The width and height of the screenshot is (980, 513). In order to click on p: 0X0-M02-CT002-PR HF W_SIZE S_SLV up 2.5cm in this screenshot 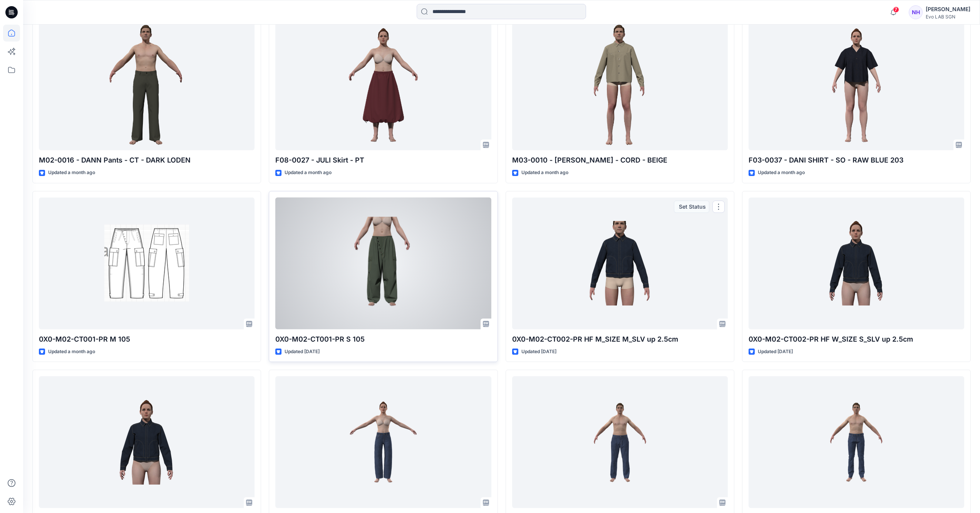, I will do `click(856, 339)`.